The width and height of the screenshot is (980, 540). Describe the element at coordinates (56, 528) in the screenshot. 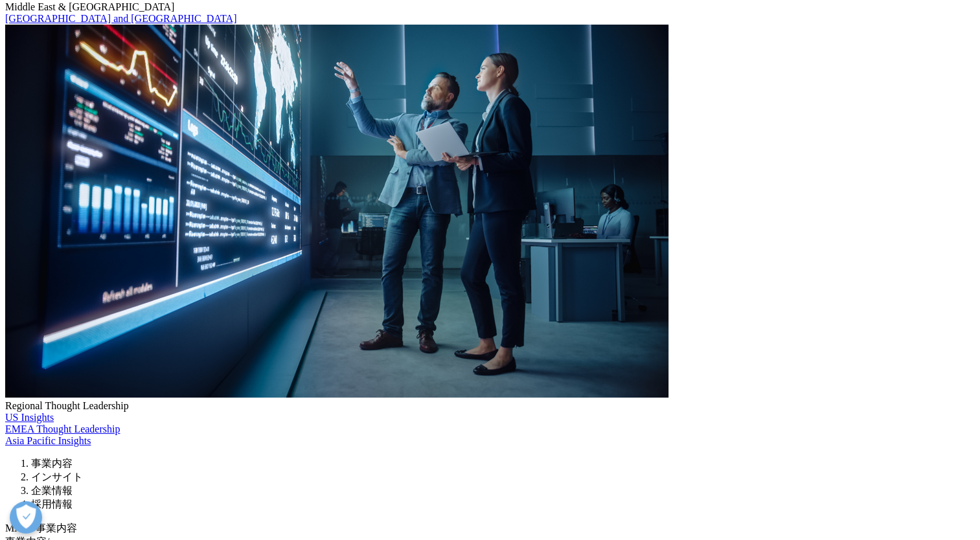

I see `span: 事業内容` at that location.